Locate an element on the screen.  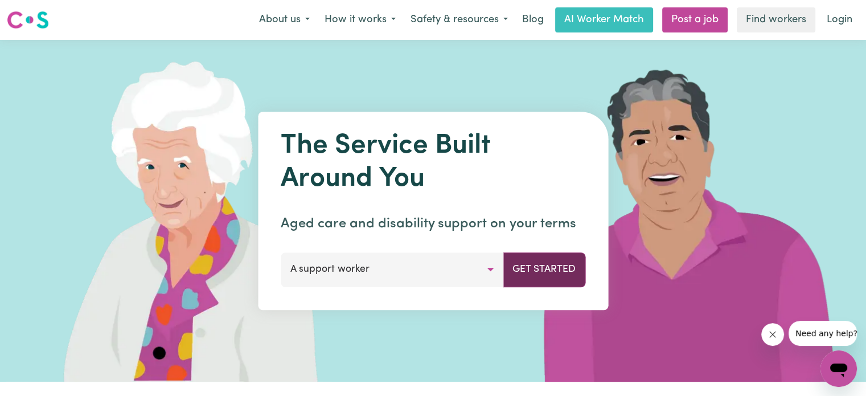
img: Careseekers logo is located at coordinates (28, 20).